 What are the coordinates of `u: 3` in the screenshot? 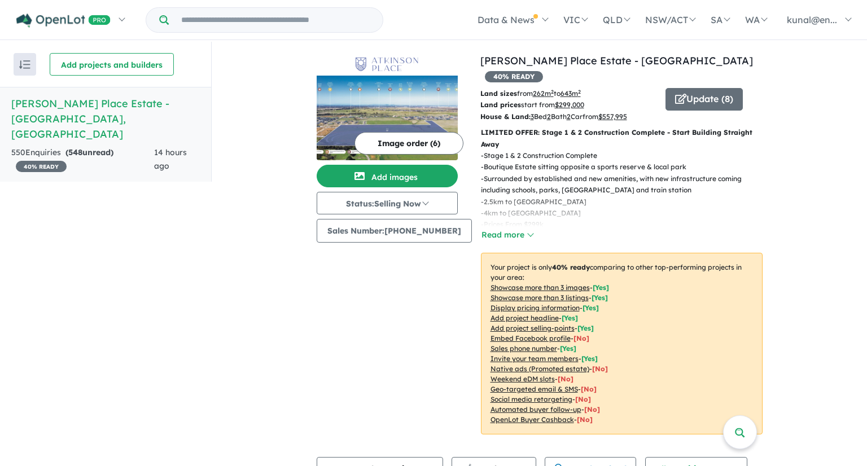 It's located at (532, 116).